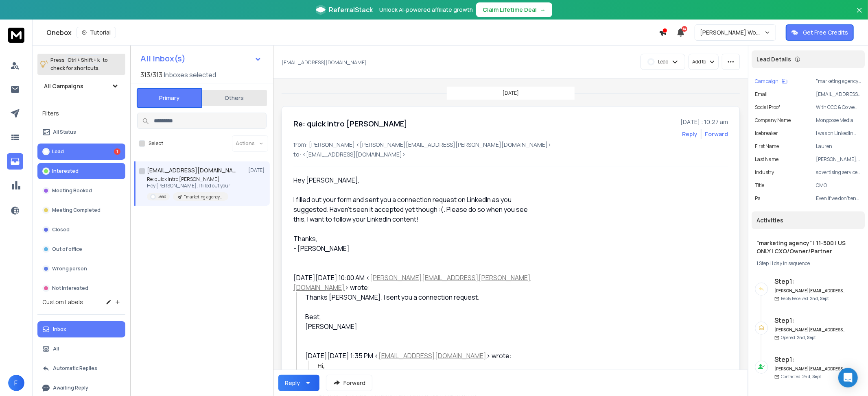 The image size is (868, 396). I want to click on h6: Step 1 :, so click(810, 359).